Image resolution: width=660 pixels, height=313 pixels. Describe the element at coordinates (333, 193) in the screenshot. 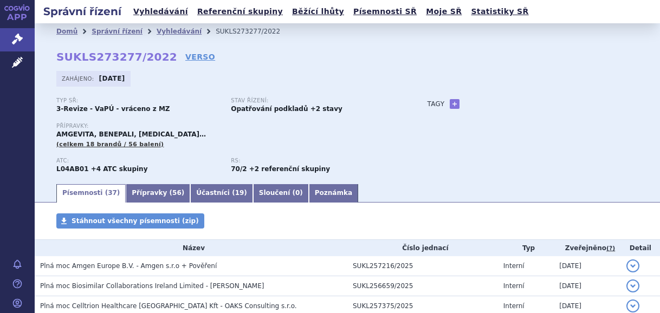

I see `a: Poznámka` at that location.